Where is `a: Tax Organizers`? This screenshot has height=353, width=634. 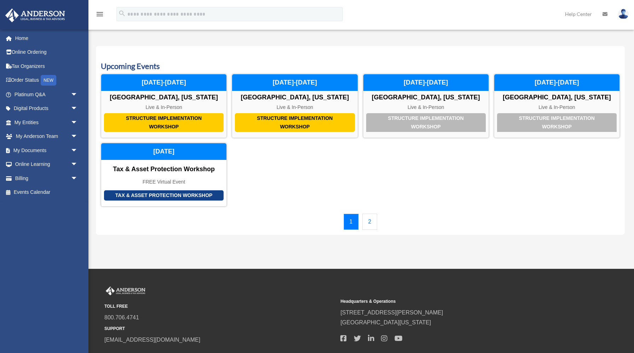
a: Tax Organizers is located at coordinates (47, 66).